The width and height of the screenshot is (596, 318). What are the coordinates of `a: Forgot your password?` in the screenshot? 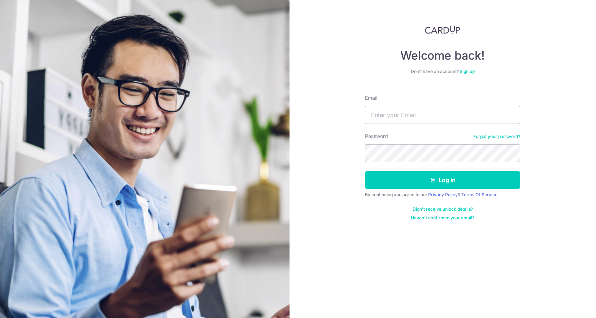 It's located at (497, 137).